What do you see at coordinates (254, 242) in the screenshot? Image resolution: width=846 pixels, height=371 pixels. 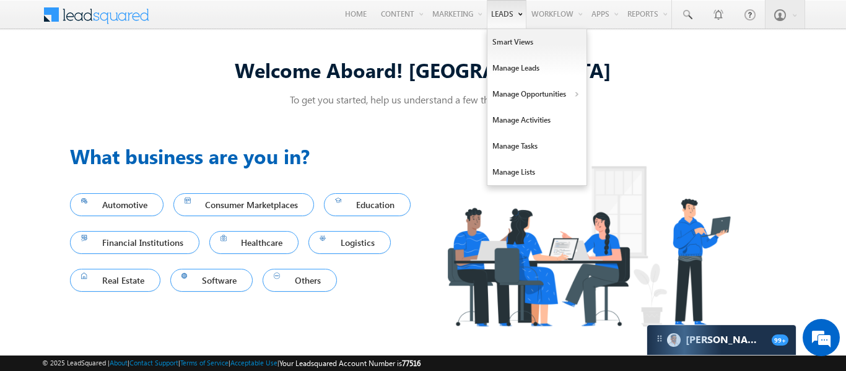 I see `span: Healthcare` at bounding box center [254, 242].